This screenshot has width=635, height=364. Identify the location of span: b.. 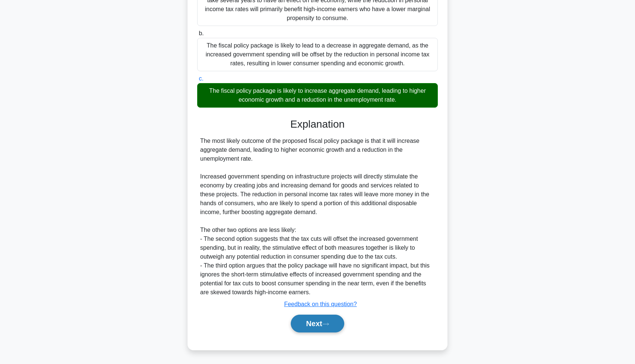
(201, 33).